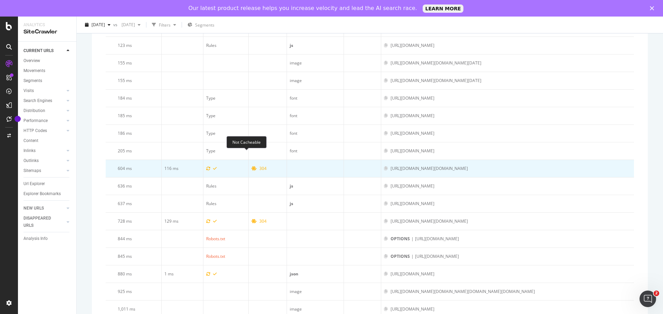 The image size is (663, 314). Describe the element at coordinates (44, 208) in the screenshot. I see `a: NEW URLS` at that location.